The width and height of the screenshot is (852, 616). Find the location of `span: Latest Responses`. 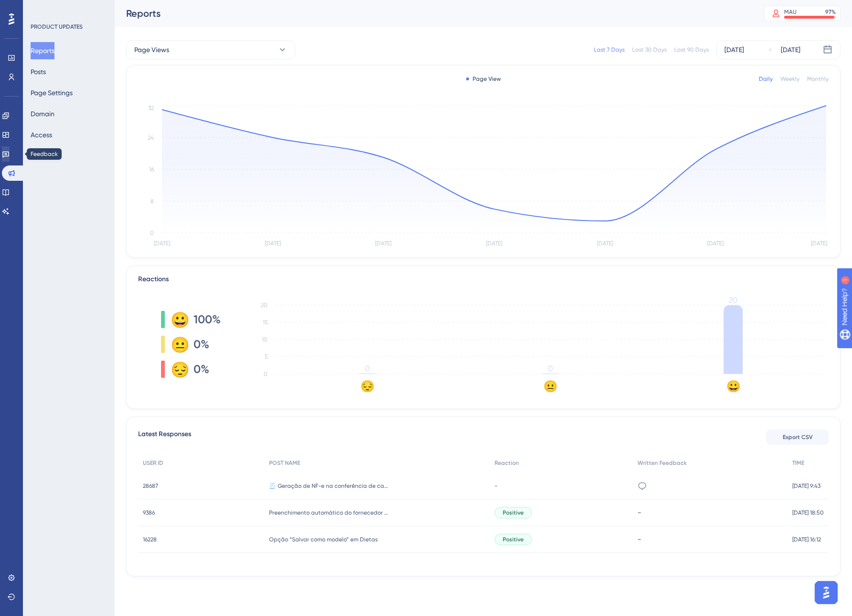

span: Latest Responses is located at coordinates (165, 437).